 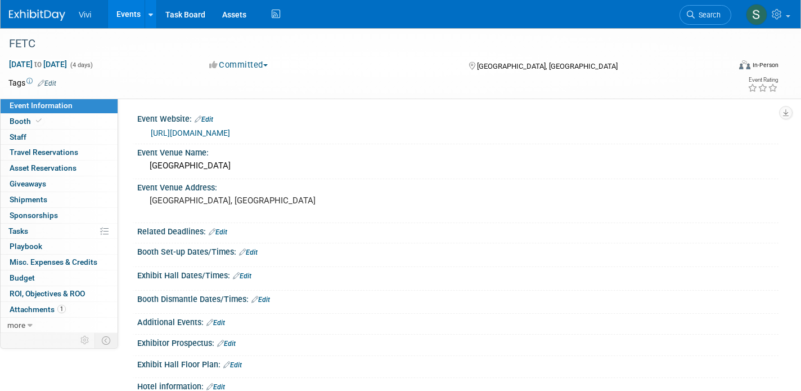 I want to click on a: Search, so click(x=706, y=15).